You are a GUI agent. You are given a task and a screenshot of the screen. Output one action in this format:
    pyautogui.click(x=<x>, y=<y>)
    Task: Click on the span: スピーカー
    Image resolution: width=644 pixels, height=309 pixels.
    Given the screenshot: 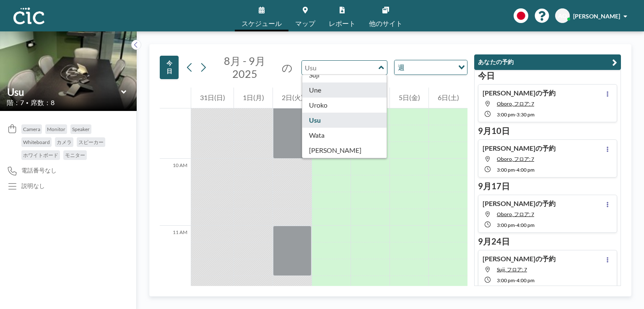 What is the action you would take?
    pyautogui.click(x=91, y=142)
    